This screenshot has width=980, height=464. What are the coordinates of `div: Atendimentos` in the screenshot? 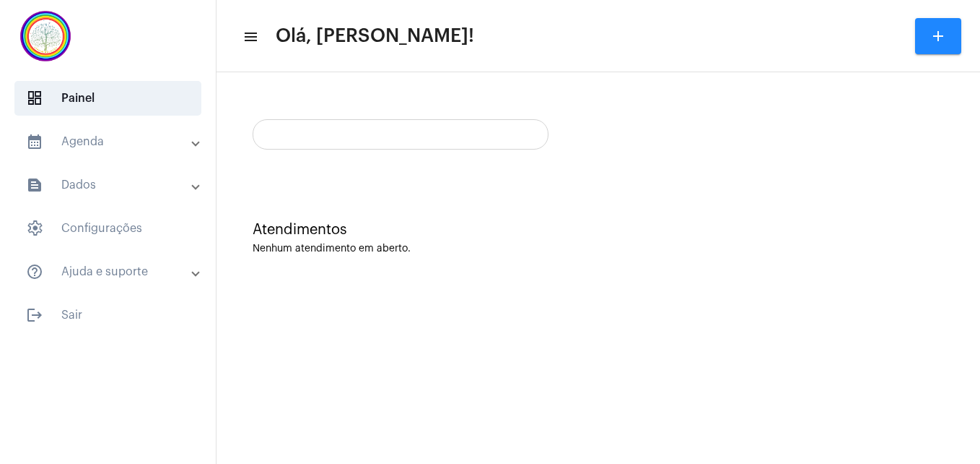 It's located at (599, 230).